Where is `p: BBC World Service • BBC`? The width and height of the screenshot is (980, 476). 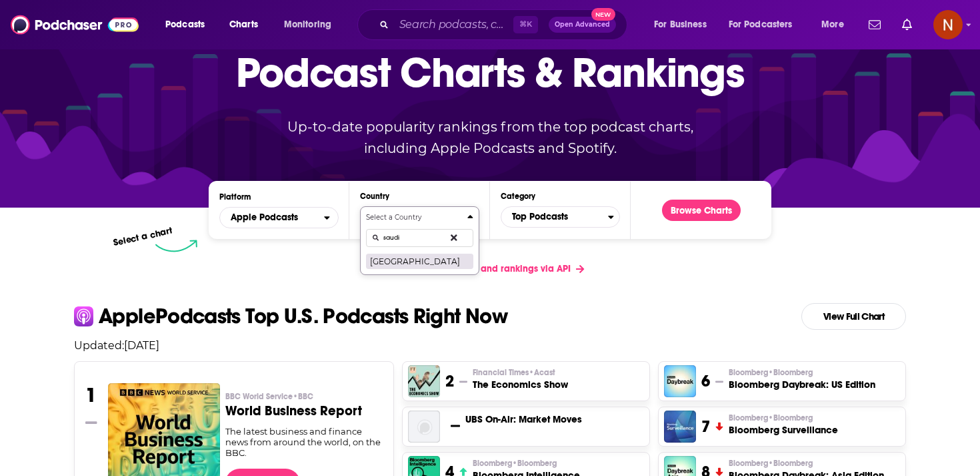
p: BBC World Service • BBC is located at coordinates (304, 396).